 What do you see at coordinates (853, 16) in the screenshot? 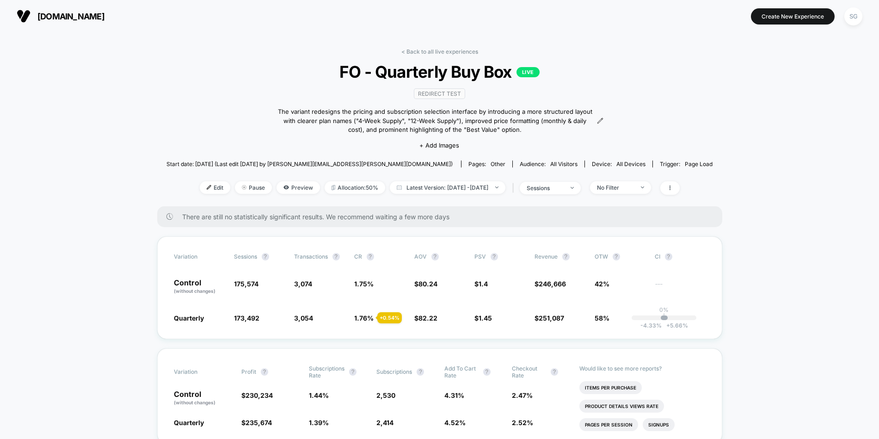
I see `div: SG` at bounding box center [853, 16].